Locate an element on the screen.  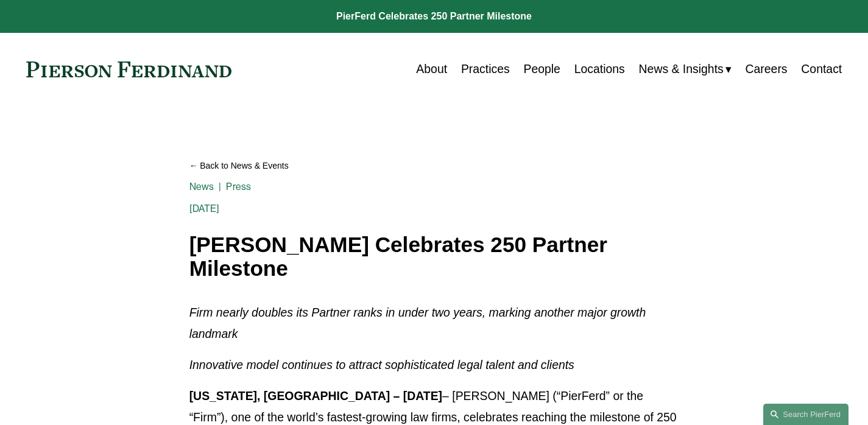
a: People is located at coordinates (541, 69).